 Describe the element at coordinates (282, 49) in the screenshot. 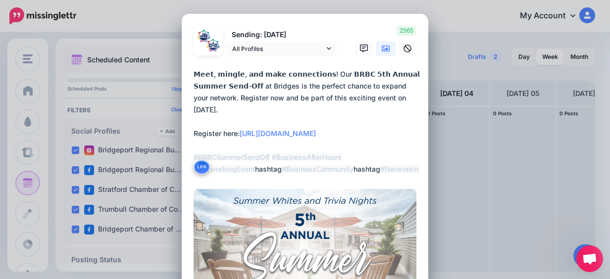

I see `a: All Profiles` at that location.